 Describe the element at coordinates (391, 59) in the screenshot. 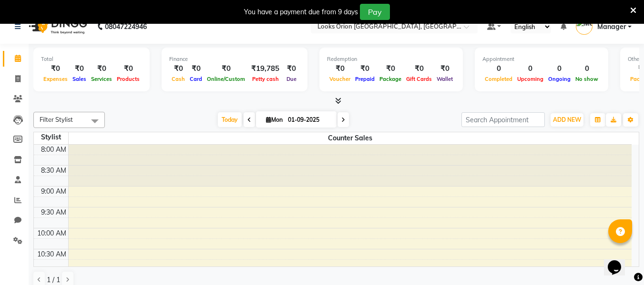

I see `div: Redemption` at that location.